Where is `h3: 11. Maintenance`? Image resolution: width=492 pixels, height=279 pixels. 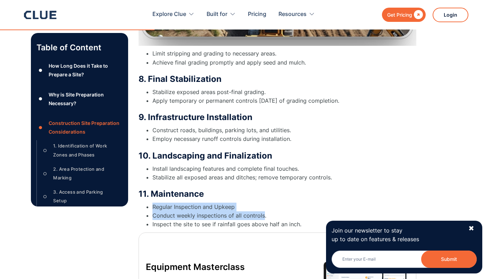 h3: 11. Maintenance is located at coordinates (277, 194).